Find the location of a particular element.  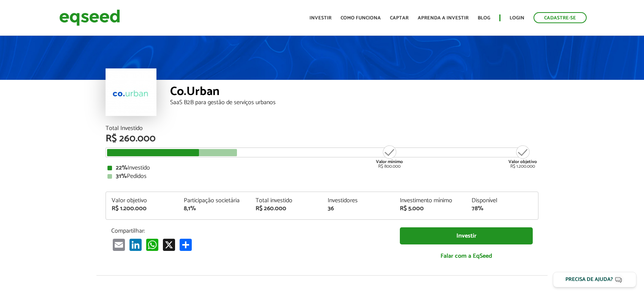

strong: Valor objetivo is located at coordinates (523, 162).